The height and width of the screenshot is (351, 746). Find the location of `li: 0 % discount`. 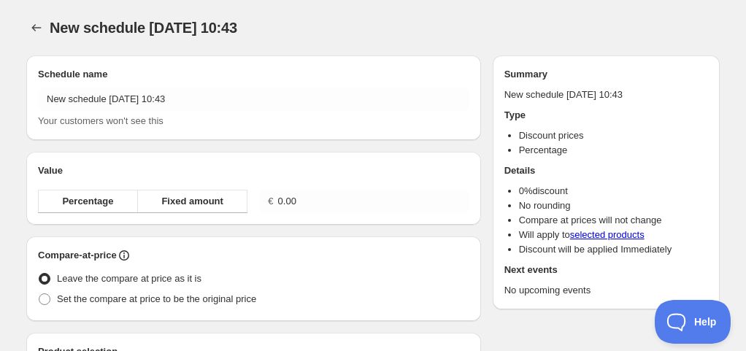

li: 0 % discount is located at coordinates (613, 191).